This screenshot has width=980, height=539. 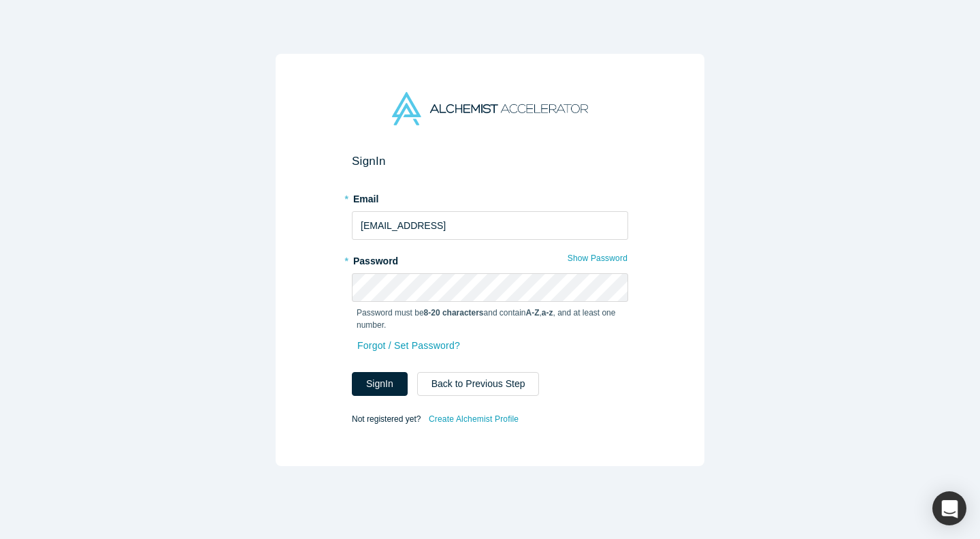 I want to click on label: Password, so click(x=490, y=258).